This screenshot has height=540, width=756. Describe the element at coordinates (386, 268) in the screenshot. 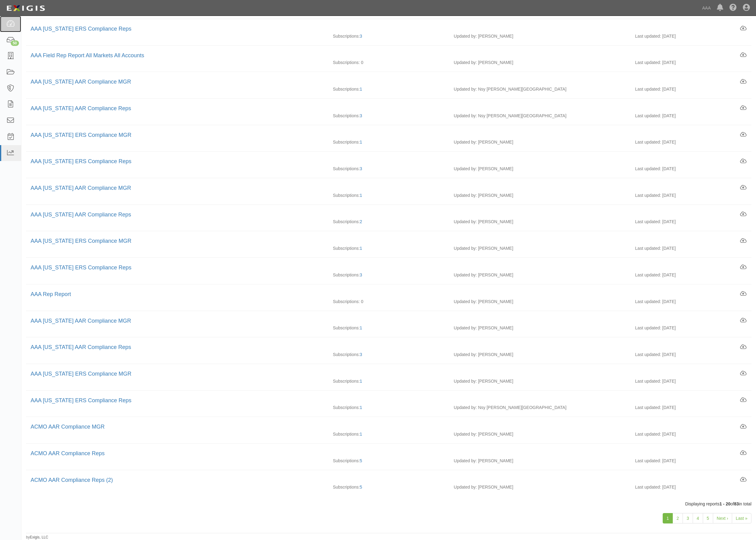

I see `div: AAA New Mexico ERS Compliance Reps` at that location.